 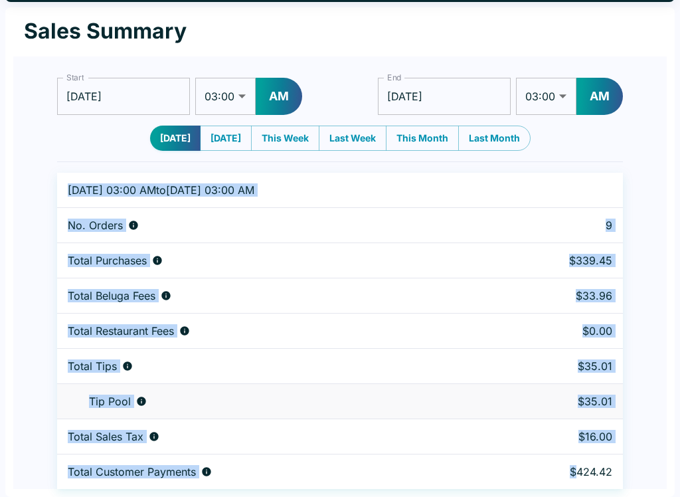 What do you see at coordinates (107, 260) in the screenshot?
I see `p: Total Purchases` at bounding box center [107, 260].